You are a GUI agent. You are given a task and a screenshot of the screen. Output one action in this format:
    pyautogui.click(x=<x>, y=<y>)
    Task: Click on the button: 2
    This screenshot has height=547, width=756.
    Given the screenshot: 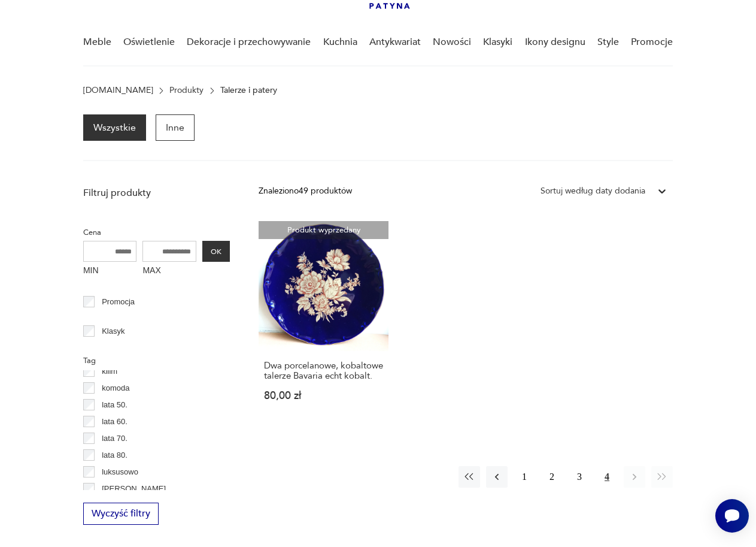 What is the action you would take?
    pyautogui.click(x=552, y=477)
    